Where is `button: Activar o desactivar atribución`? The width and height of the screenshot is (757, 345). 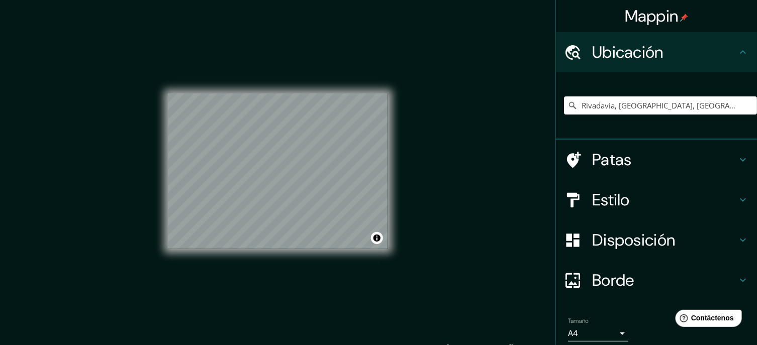
button: Activar o desactivar atribución is located at coordinates (377, 238).